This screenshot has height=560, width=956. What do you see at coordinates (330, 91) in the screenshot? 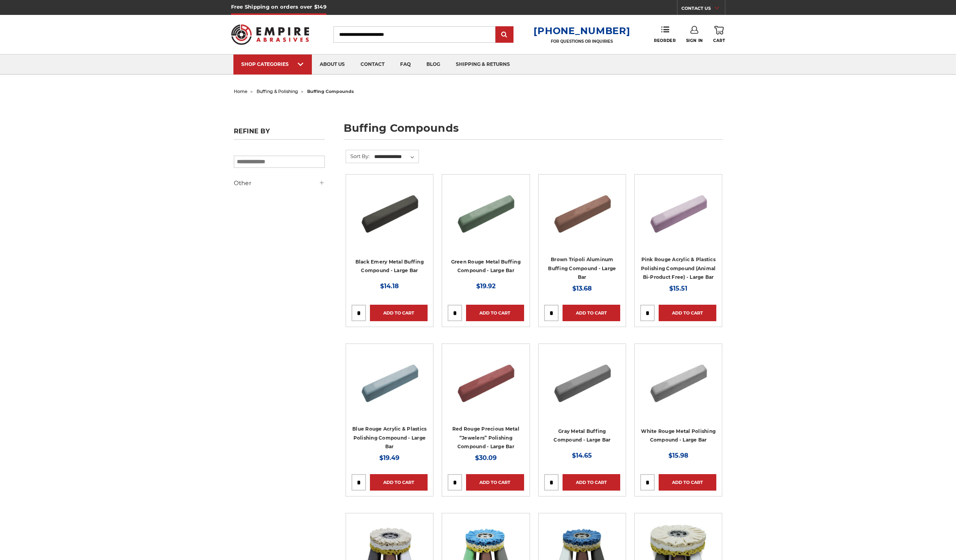
I see `span: buffing compounds` at bounding box center [330, 91].